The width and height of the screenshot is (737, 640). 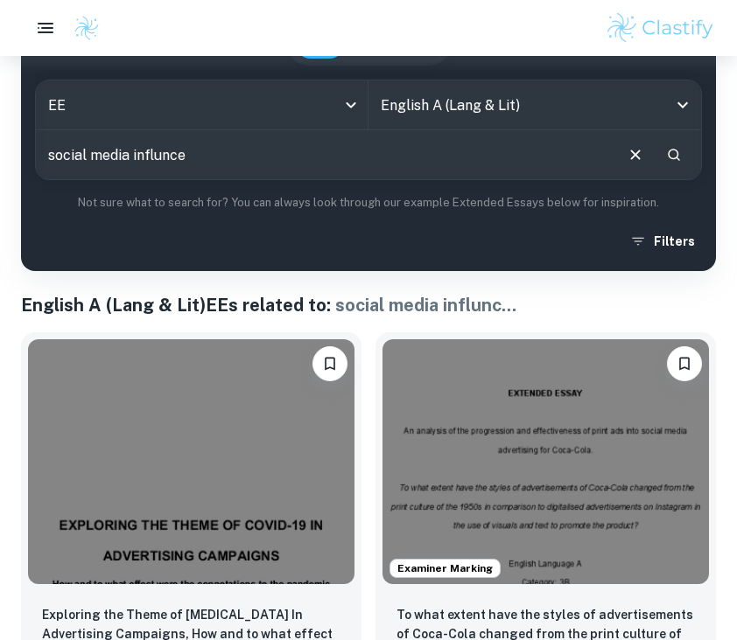 I want to click on p: Not sure what to search for? You can always look through our example Extended Essays below for in..., so click(x=368, y=203).